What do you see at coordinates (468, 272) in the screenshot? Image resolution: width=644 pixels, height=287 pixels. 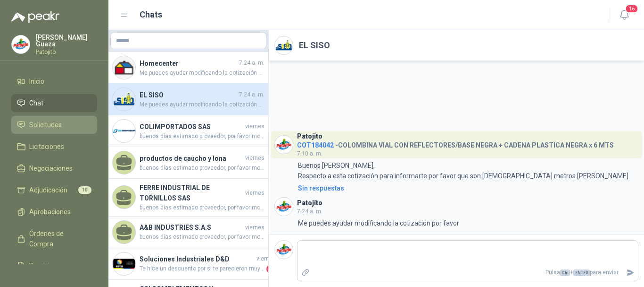 I see `p: Pulsa + para enviar` at bounding box center [468, 272].